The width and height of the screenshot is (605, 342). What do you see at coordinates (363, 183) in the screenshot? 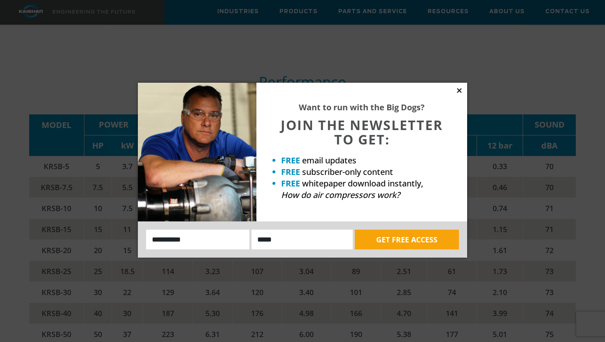
I see `span: whitepaper download instantly,` at bounding box center [363, 183].